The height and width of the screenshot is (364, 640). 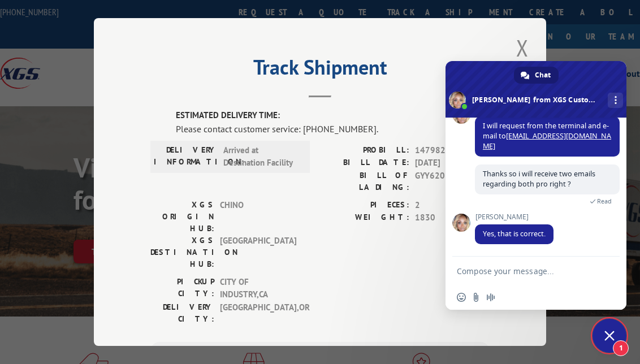 I want to click on span: Audio message, so click(x=491, y=297).